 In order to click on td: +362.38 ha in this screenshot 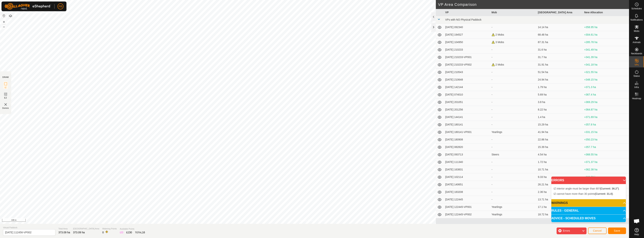, I will do `click(606, 170)`.